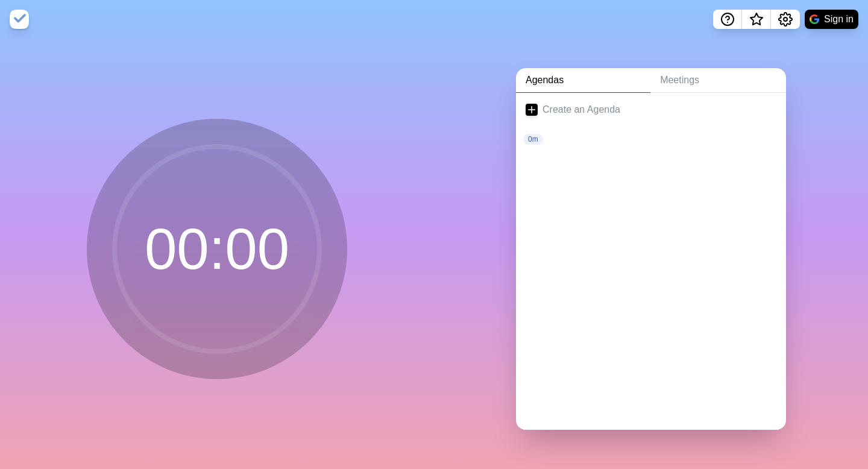 The height and width of the screenshot is (469, 868). Describe the element at coordinates (814, 19) in the screenshot. I see `img: google logo` at that location.